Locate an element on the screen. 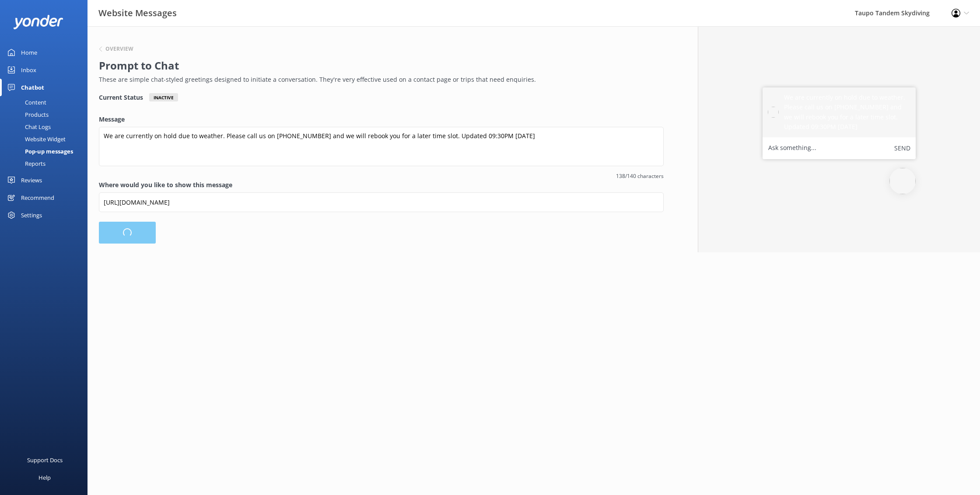 The height and width of the screenshot is (495, 980). div: Inactive is located at coordinates (164, 97).